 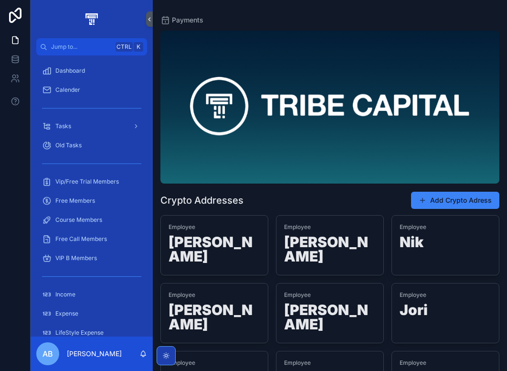 What do you see at coordinates (68, 90) in the screenshot?
I see `span: Calender` at bounding box center [68, 90].